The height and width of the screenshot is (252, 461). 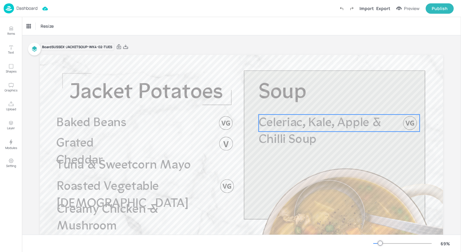 What do you see at coordinates (27, 8) in the screenshot?
I see `p: Dashboard` at bounding box center [27, 8].